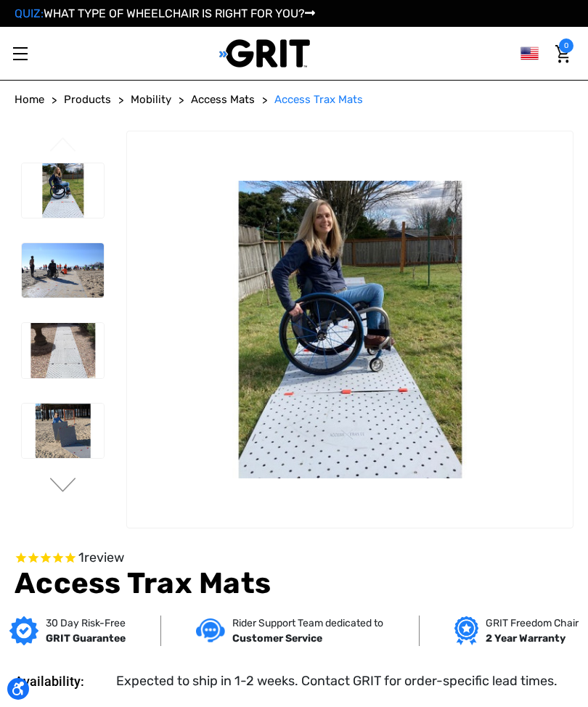 The height and width of the screenshot is (707, 588). I want to click on p: Rider Support Team dedicated to, so click(308, 623).